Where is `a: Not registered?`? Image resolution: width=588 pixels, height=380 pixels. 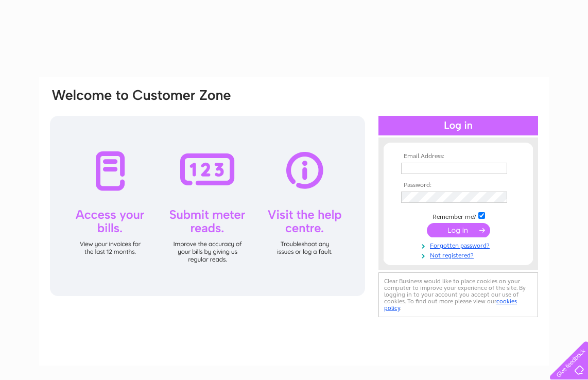 a: Not registered? is located at coordinates (460, 255).